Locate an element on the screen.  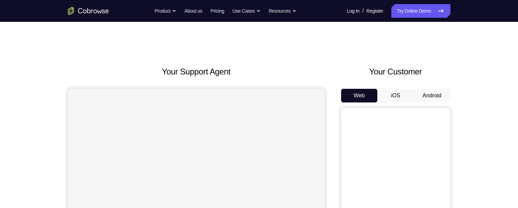
a: Pricing is located at coordinates (217, 11).